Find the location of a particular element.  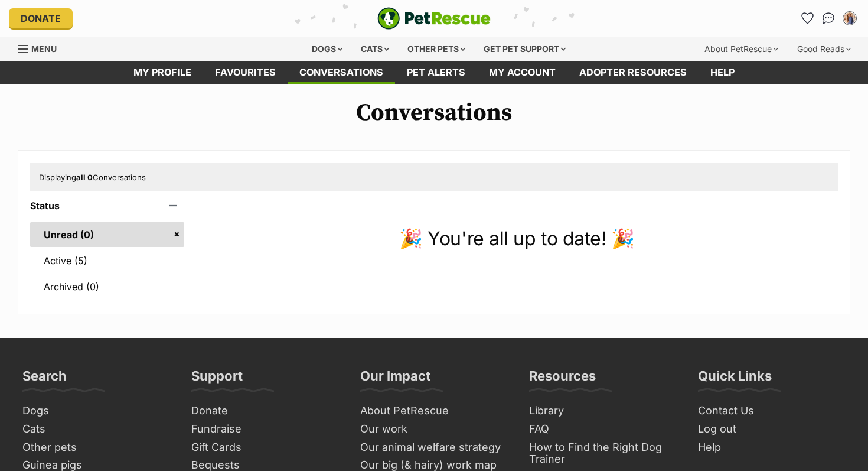

h3: Resources is located at coordinates (562, 379).